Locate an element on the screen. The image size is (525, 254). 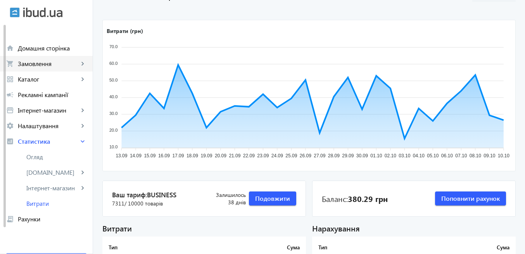
span: Business is located at coordinates (162, 194).